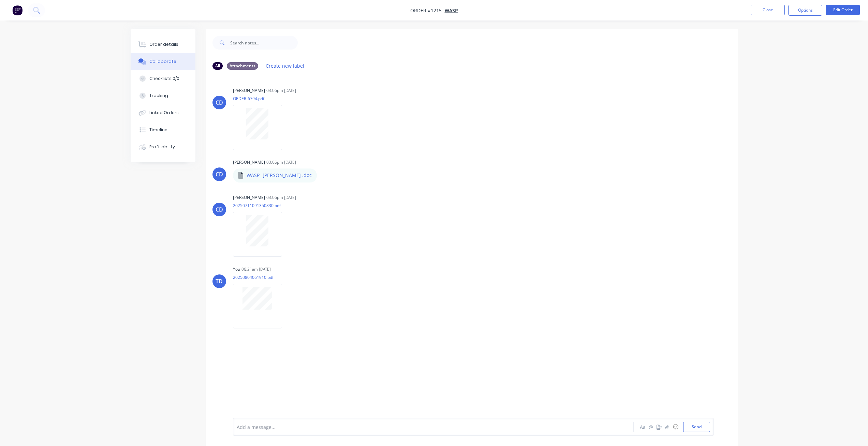 The height and width of the screenshot is (446, 868). What do you see at coordinates (285, 66) in the screenshot?
I see `button: Create new label` at bounding box center [285, 66].